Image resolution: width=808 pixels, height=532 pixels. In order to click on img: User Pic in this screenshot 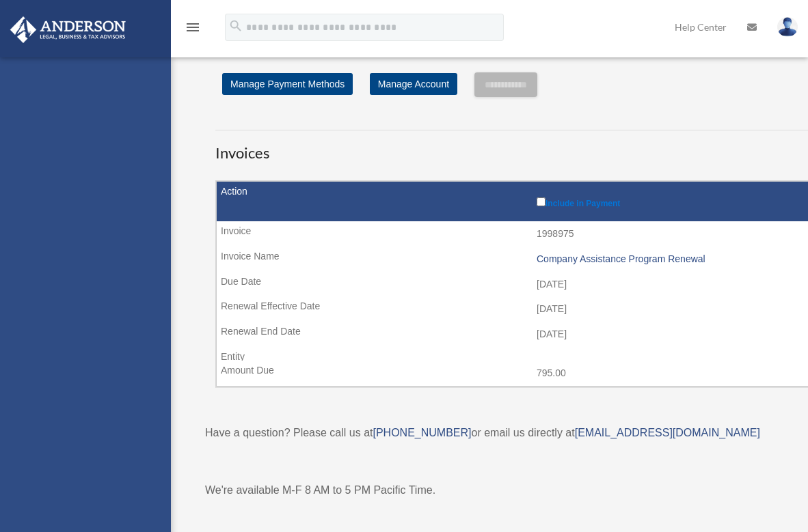, I will do `click(787, 27)`.